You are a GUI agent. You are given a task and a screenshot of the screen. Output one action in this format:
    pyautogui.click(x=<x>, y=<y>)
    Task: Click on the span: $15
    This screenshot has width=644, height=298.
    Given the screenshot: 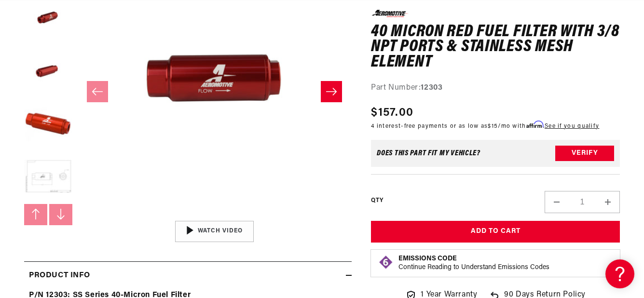 What is the action you would take?
    pyautogui.click(x=492, y=126)
    